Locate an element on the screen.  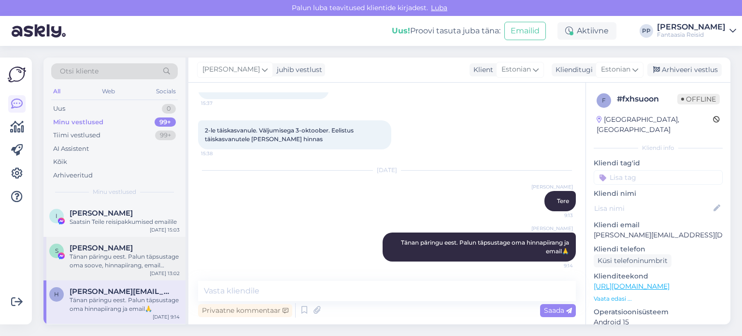
div: 0 is located at coordinates (169, 109).